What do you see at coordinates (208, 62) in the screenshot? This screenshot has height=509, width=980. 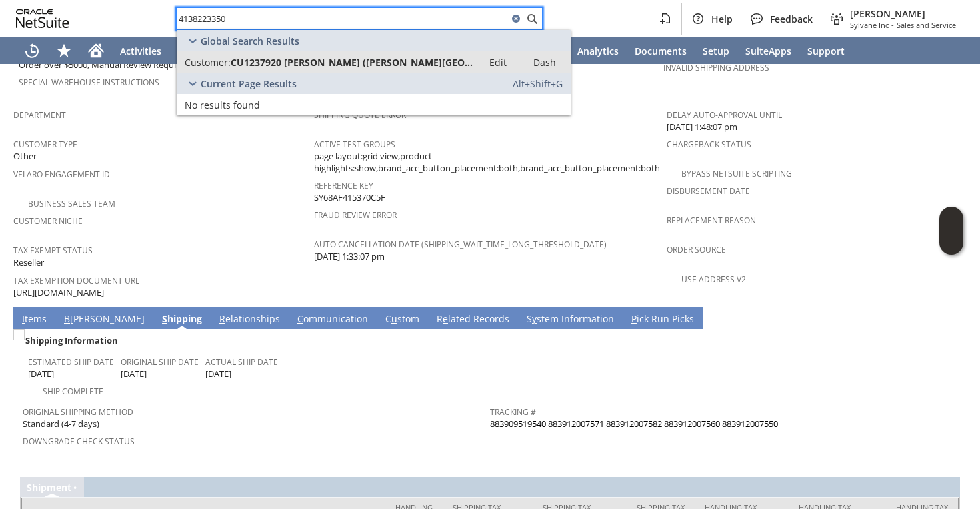 I see `span: Customer:` at bounding box center [208, 62].